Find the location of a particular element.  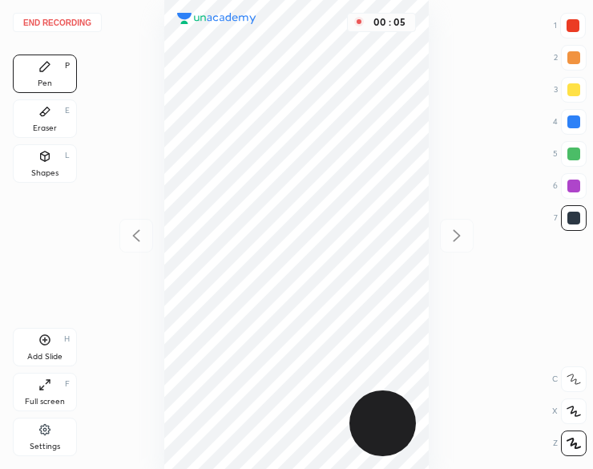

div: Shapes is located at coordinates (45, 173).